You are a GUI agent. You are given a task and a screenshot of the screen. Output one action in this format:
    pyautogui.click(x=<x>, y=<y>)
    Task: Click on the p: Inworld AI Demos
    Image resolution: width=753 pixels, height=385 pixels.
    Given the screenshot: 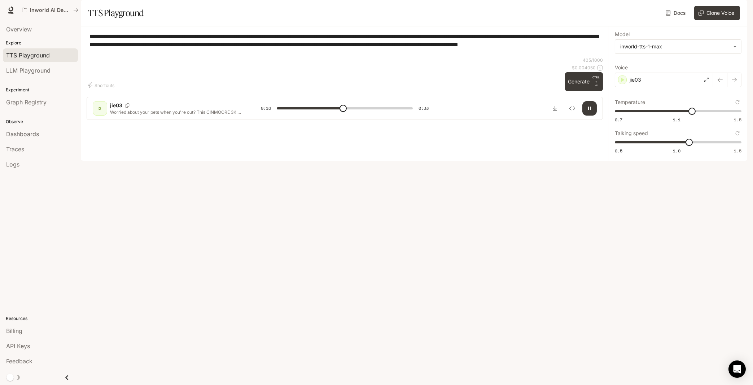 What is the action you would take?
    pyautogui.click(x=50, y=10)
    